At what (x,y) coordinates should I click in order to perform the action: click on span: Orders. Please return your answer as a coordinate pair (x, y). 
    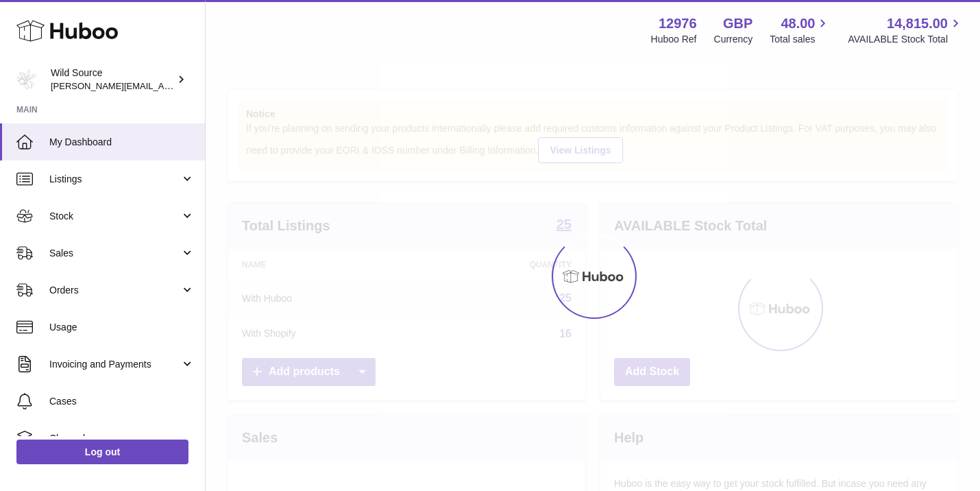
    Looking at the image, I should click on (114, 289).